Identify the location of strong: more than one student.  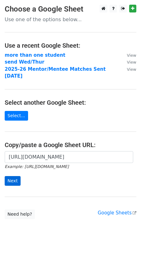
(35, 55).